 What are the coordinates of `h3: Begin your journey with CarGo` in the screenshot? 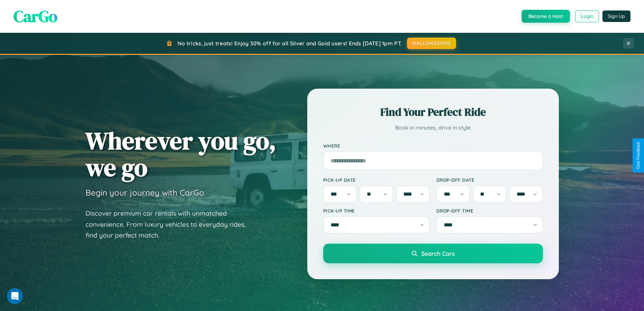 It's located at (145, 192).